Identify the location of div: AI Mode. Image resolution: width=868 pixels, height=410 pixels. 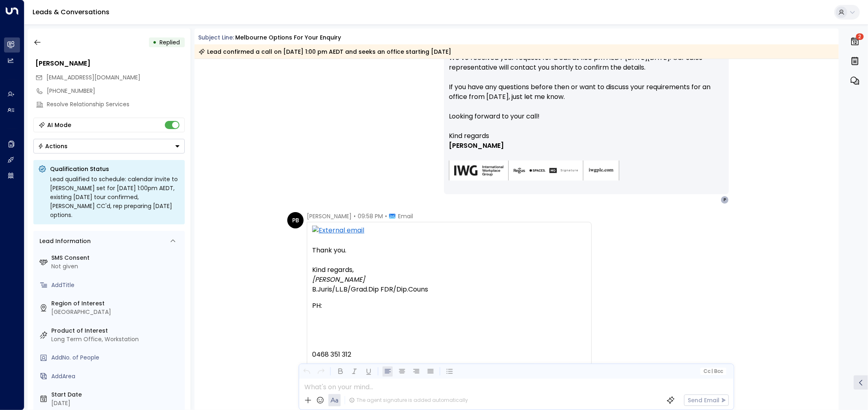
(59, 125).